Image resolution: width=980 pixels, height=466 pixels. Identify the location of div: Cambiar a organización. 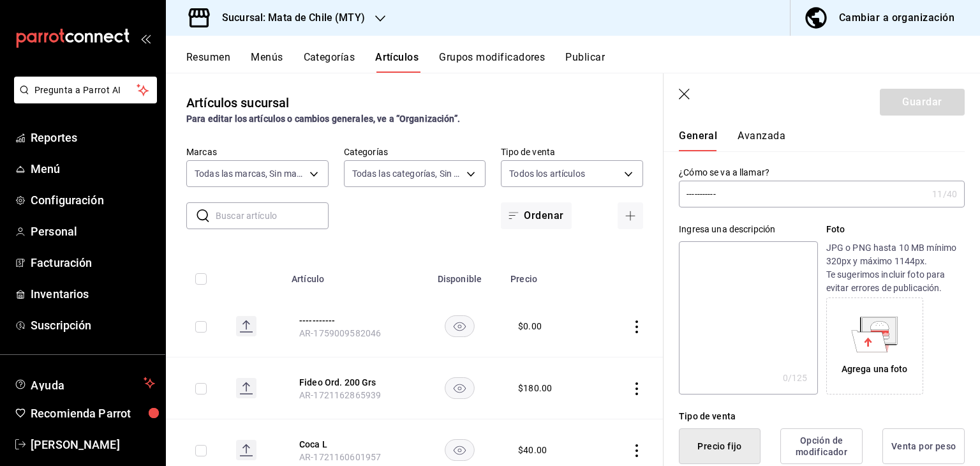
(897, 18).